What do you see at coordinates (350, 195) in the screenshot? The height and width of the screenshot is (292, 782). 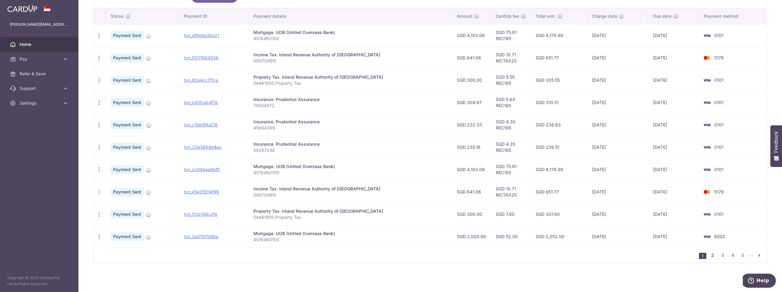 I see `p: S8870495I` at bounding box center [350, 195].